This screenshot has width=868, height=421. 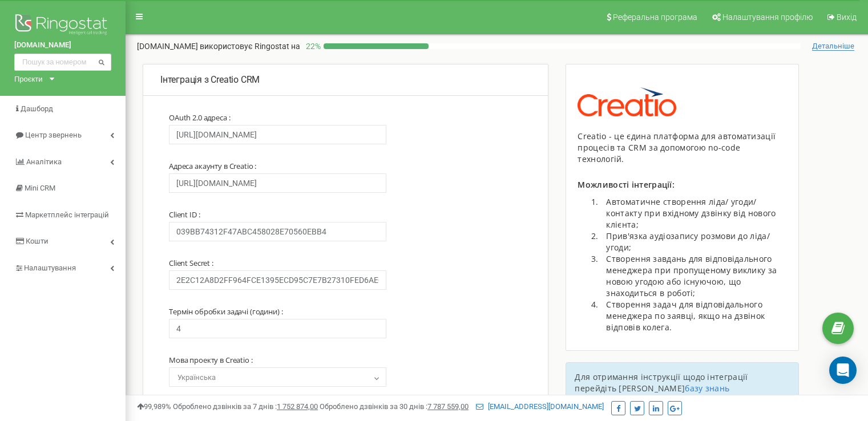 What do you see at coordinates (63, 26) in the screenshot?
I see `img: Ringostat logo` at bounding box center [63, 26].